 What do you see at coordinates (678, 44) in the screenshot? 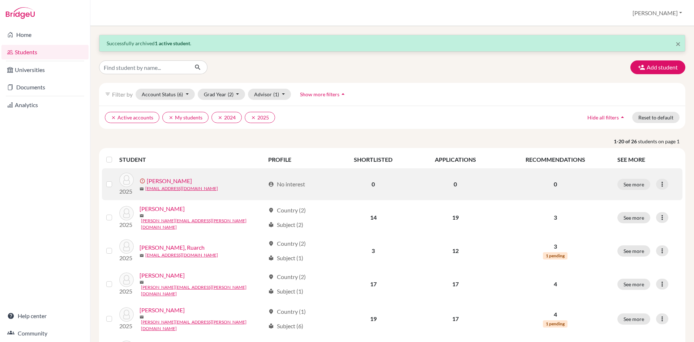
I see `button: Close` at bounding box center [678, 44].